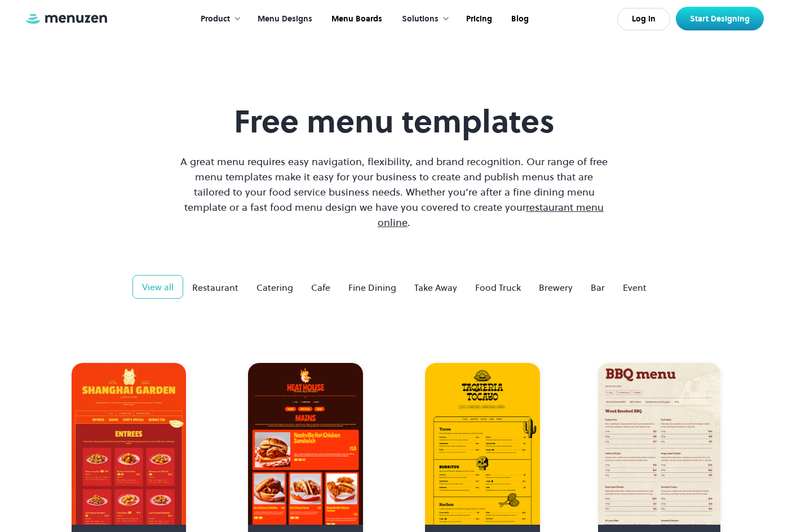 The width and height of the screenshot is (788, 532). What do you see at coordinates (478, 19) in the screenshot?
I see `a: Pricing` at bounding box center [478, 19].